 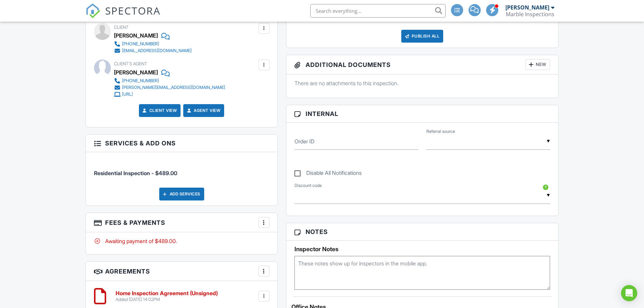 What do you see at coordinates (181, 194) in the screenshot?
I see `div: Add Services` at bounding box center [181, 194].